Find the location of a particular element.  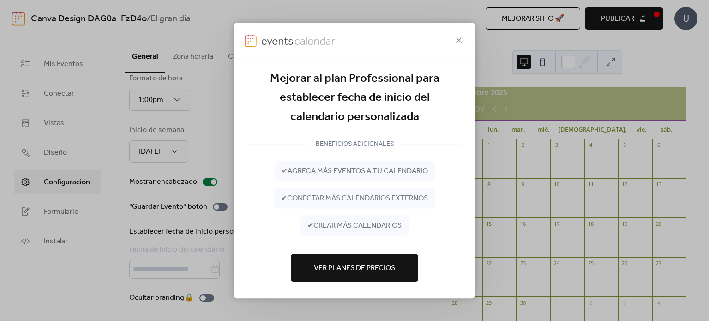

img: logo-type is located at coordinates (299, 41).